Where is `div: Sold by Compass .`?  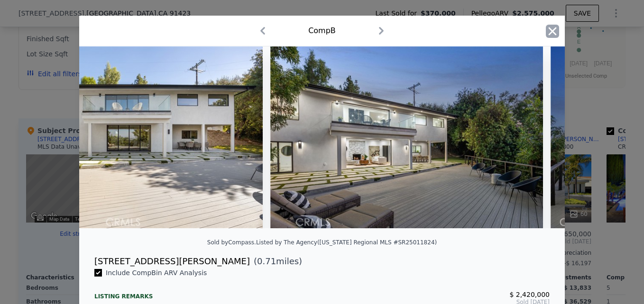 div: Sold by Compass . is located at coordinates (231, 243).